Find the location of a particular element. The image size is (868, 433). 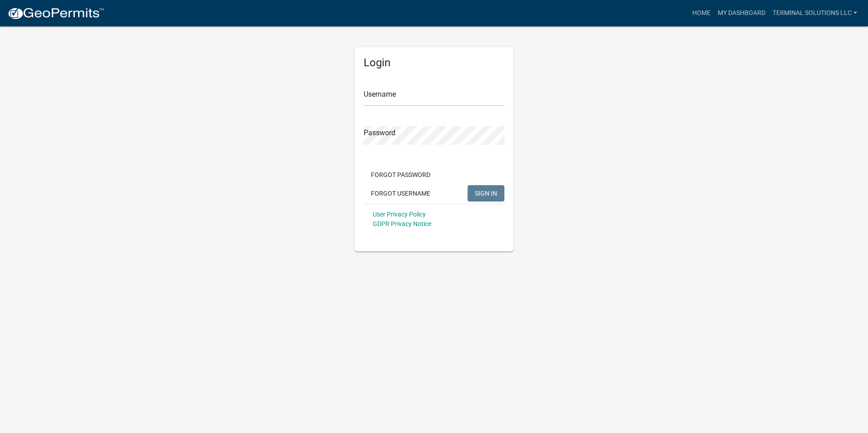

a: Home is located at coordinates (701, 13).